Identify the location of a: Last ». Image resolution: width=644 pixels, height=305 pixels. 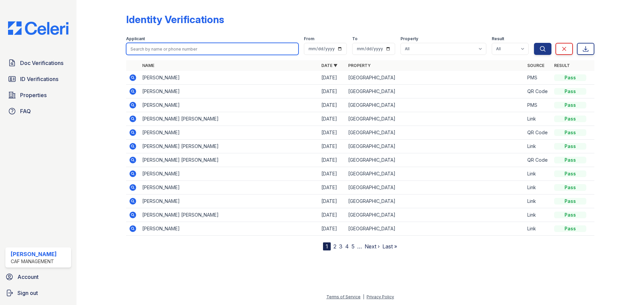
(390, 246).